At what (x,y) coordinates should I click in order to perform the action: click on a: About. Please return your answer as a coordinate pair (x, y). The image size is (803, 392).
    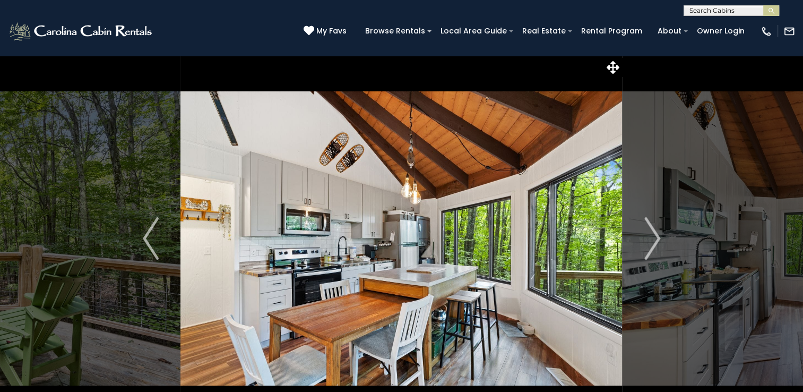
    Looking at the image, I should click on (669, 31).